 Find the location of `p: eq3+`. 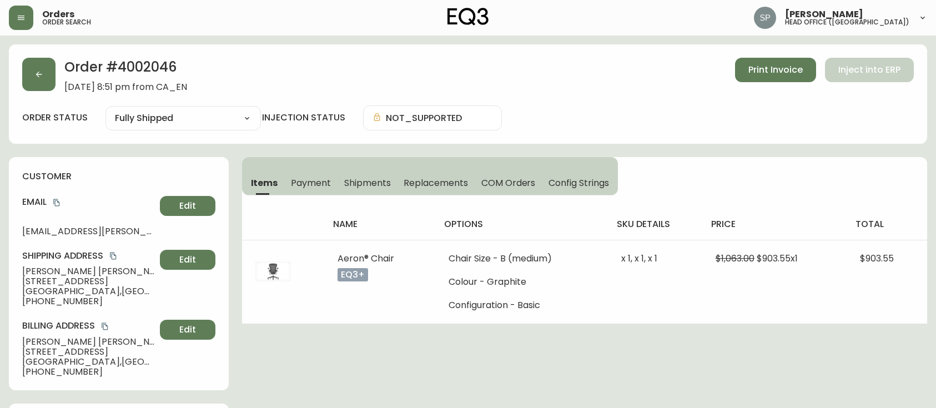

p: eq3+ is located at coordinates (352, 275).